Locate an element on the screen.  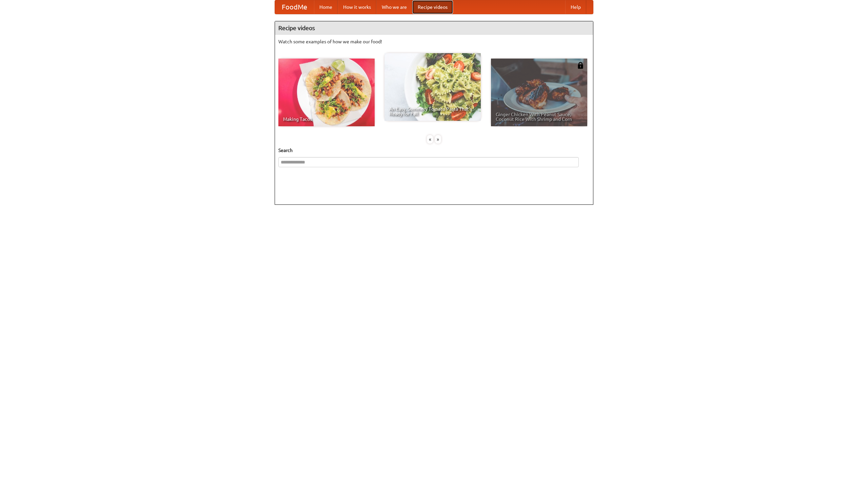
a: Recipe videos is located at coordinates (432, 7).